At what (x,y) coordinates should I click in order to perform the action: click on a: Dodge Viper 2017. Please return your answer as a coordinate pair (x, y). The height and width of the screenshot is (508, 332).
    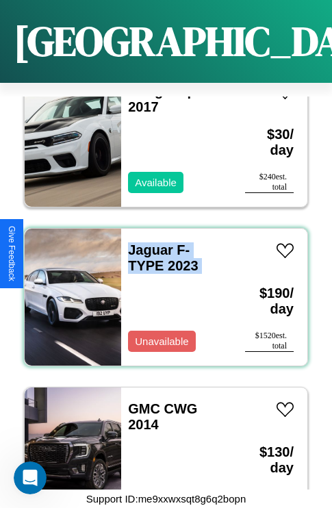
    Looking at the image, I should click on (168, 99).